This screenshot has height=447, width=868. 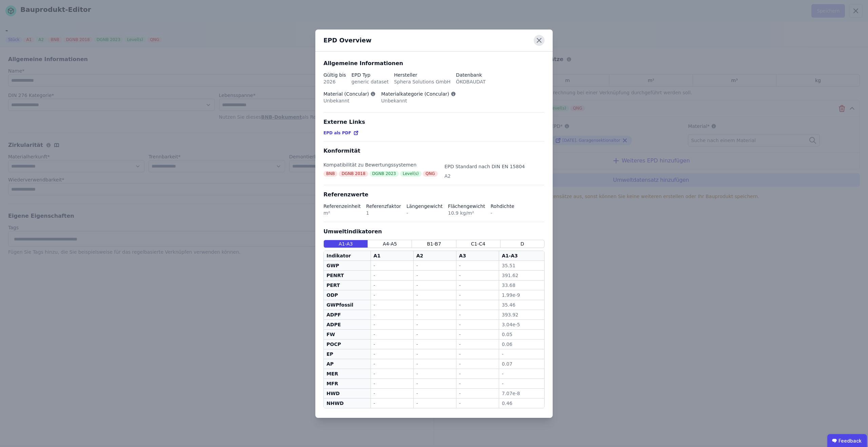 I want to click on div: ADPF, so click(x=347, y=315).